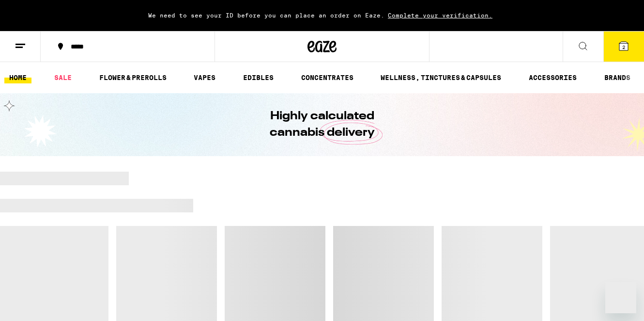  I want to click on button: 2, so click(624, 47).